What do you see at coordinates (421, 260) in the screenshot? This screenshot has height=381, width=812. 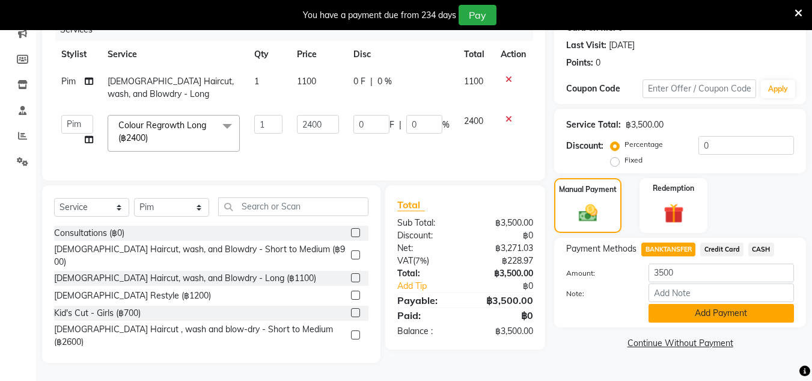 I see `span: 7%` at bounding box center [421, 260].